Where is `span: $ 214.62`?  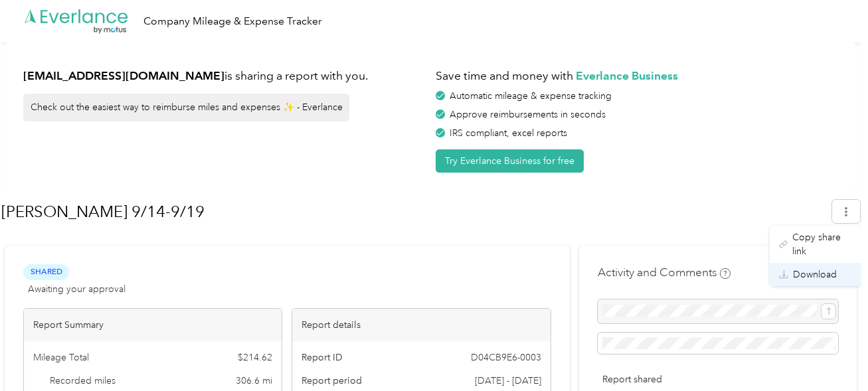
span: $ 214.62 is located at coordinates (255, 357).